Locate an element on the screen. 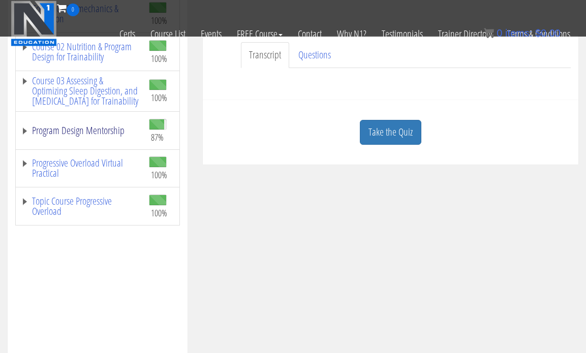  a: Certs is located at coordinates (127, 34).